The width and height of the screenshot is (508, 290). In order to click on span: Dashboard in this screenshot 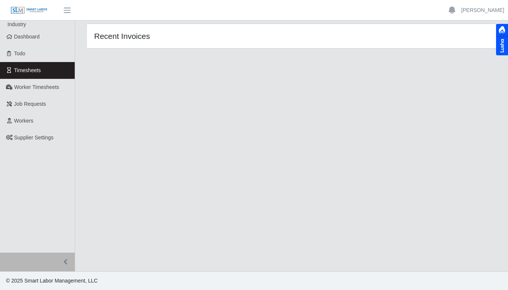, I will do `click(27, 37)`.